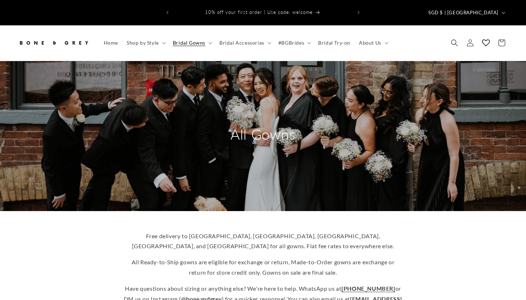  What do you see at coordinates (189, 43) in the screenshot?
I see `span: Bridal Gowns` at bounding box center [189, 43].